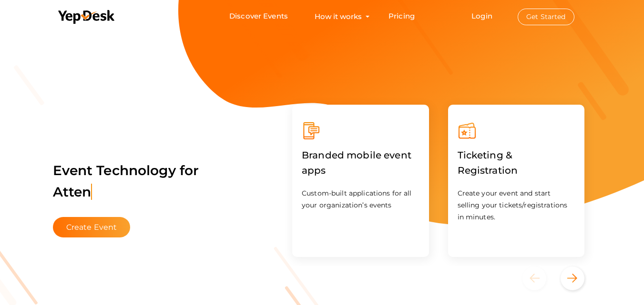 Image resolution: width=644 pixels, height=305 pixels. What do you see at coordinates (360, 171) in the screenshot?
I see `a: Branded mobile event apps` at bounding box center [360, 171].